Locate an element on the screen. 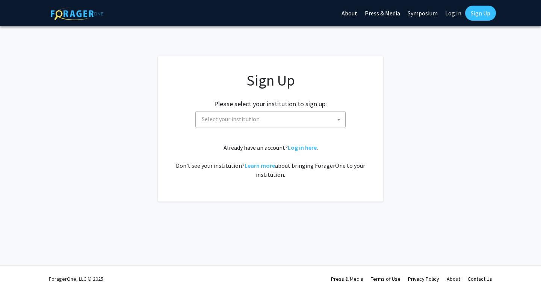  div: Already have an account? . Don't see your institution? about bringing ForagerOne to your institut... is located at coordinates (270, 161).